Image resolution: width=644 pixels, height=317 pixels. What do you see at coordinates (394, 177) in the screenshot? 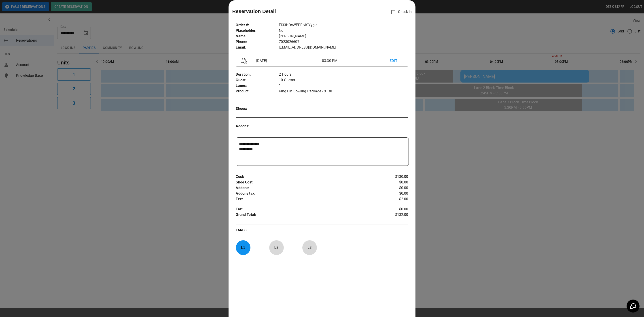
I see `p: $130.00` at bounding box center [394, 177].